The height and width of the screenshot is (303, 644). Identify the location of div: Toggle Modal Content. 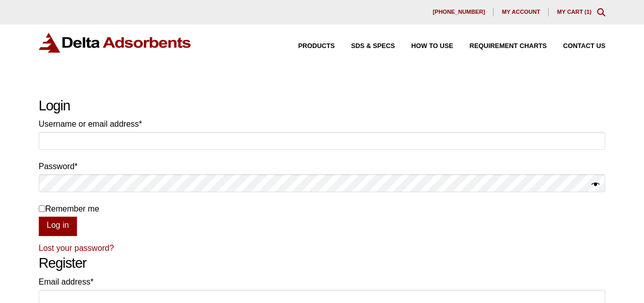
(602, 12).